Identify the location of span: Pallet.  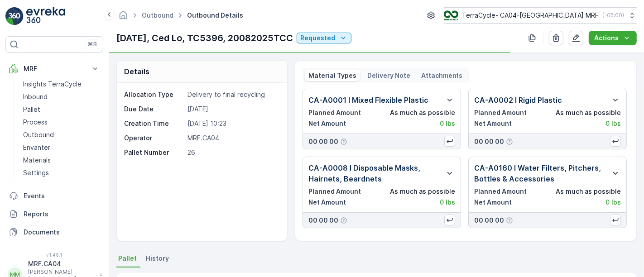
(127, 258).